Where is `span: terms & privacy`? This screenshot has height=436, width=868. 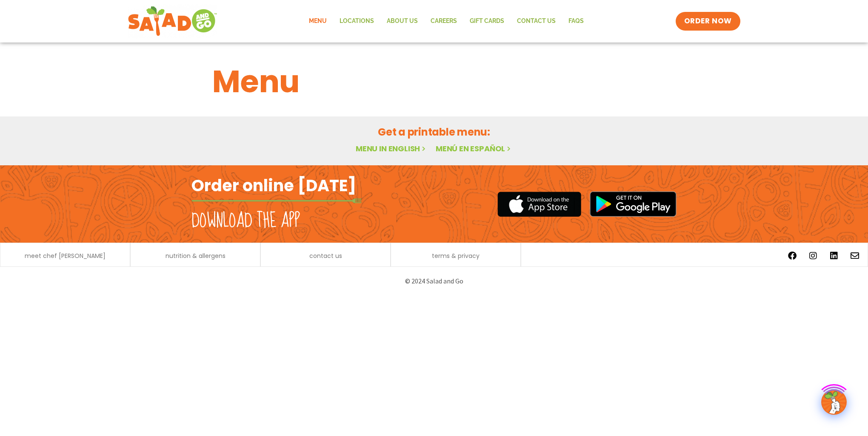 span: terms & privacy is located at coordinates (456, 256).